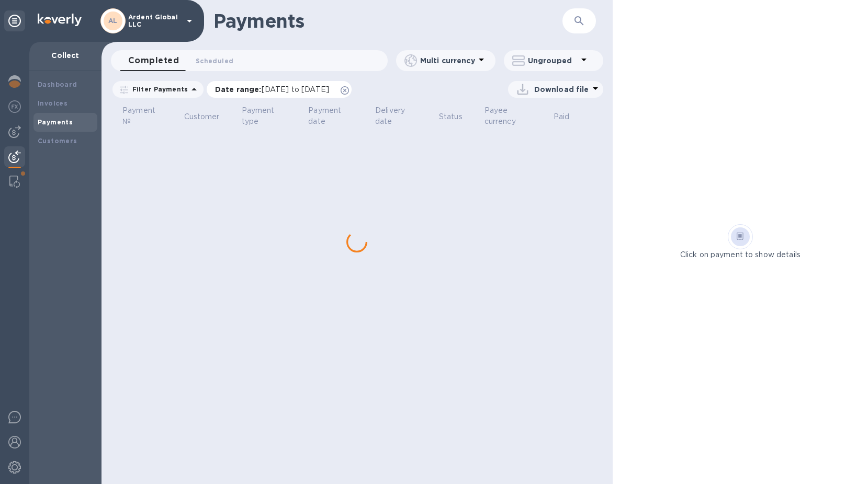 The image size is (868, 484). What do you see at coordinates (275, 90) in the screenshot?
I see `p: Date range :` at bounding box center [275, 90].